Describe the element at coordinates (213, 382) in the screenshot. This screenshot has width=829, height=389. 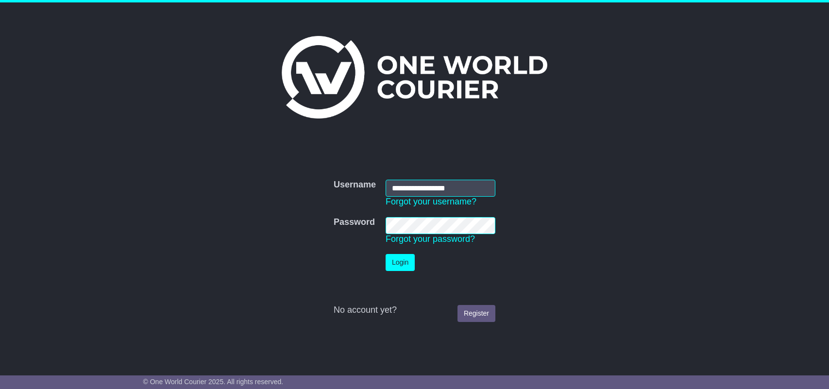
I see `span: © One World Courier 2025. All rights reserved.` at that location.